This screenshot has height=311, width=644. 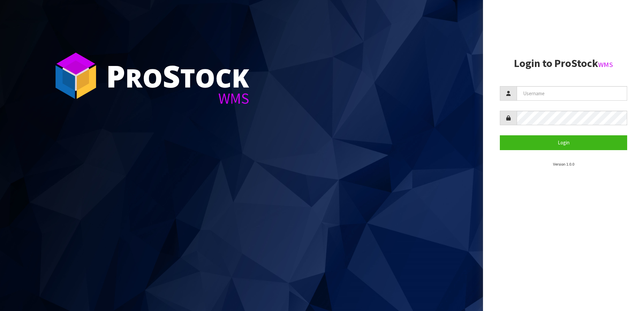 What do you see at coordinates (563, 164) in the screenshot?
I see `small: Version 1.0.0` at bounding box center [563, 164].